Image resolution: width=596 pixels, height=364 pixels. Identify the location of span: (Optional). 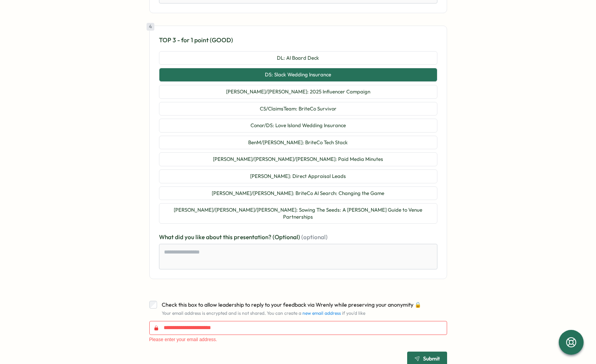
(287, 237).